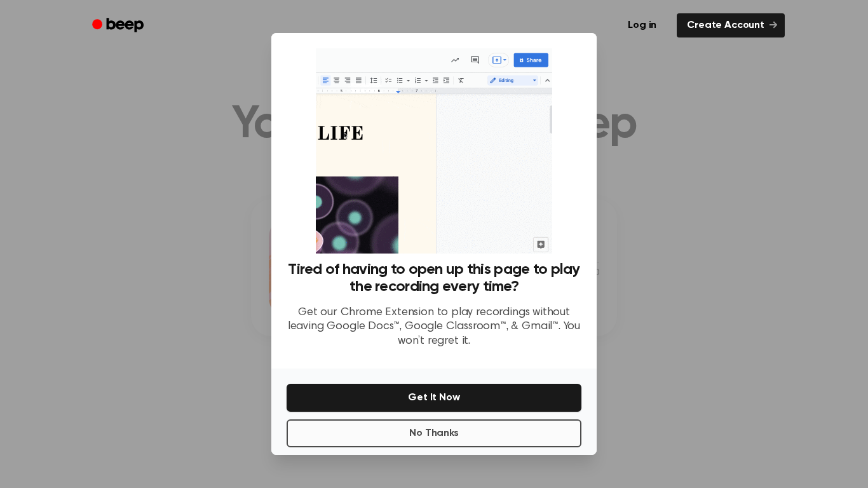 The height and width of the screenshot is (488, 868). Describe the element at coordinates (642, 26) in the screenshot. I see `a: Log in` at that location.